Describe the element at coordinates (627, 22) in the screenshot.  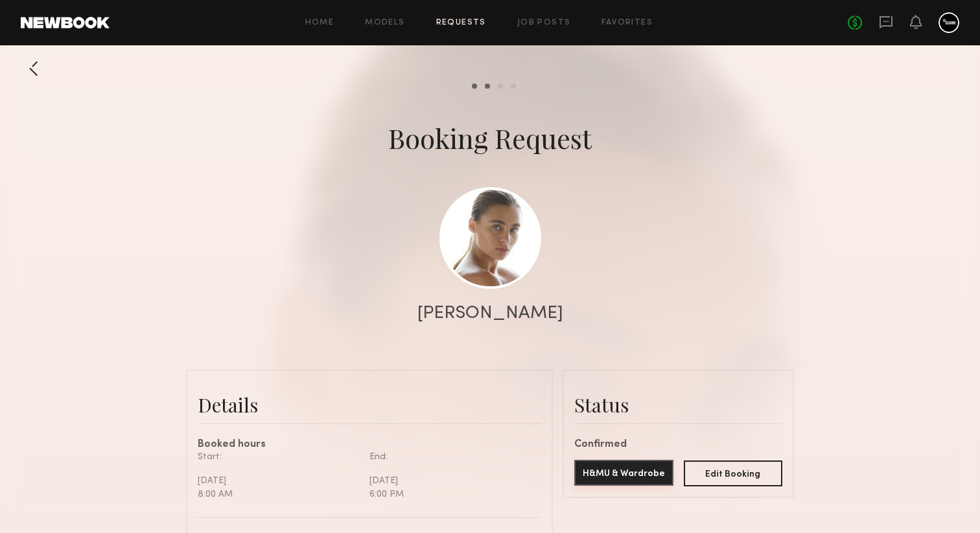
I see `a: Favorites` at that location.